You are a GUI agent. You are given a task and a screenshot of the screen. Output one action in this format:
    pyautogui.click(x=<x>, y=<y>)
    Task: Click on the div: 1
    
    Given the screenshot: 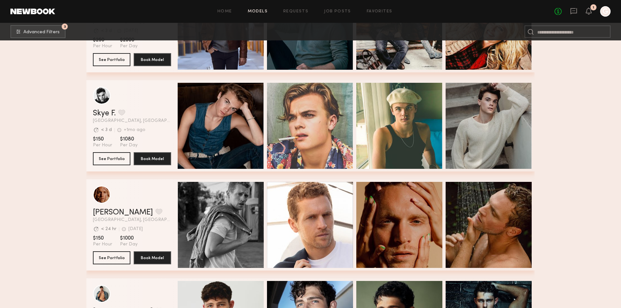 What is the action you would take?
    pyautogui.click(x=593, y=7)
    